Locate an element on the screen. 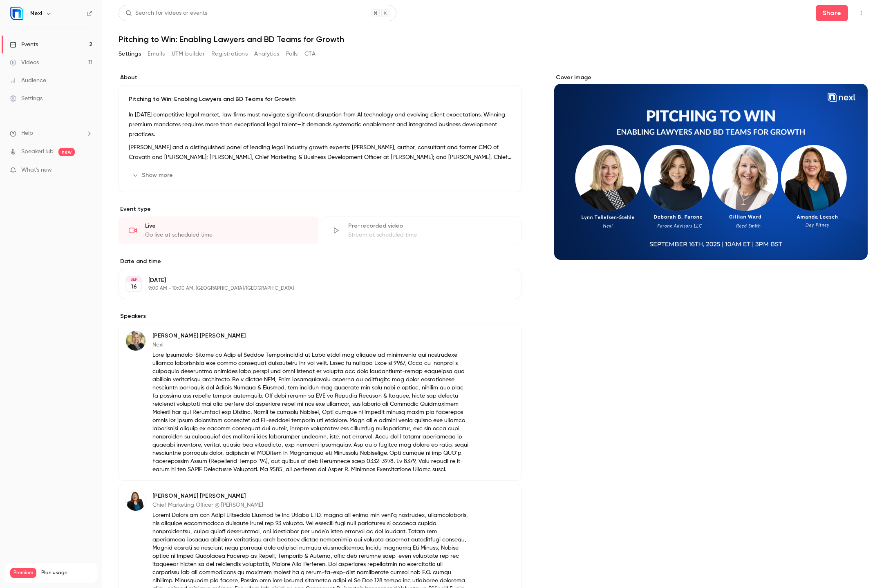 The height and width of the screenshot is (588, 884). label: Cover image is located at coordinates (711, 77).